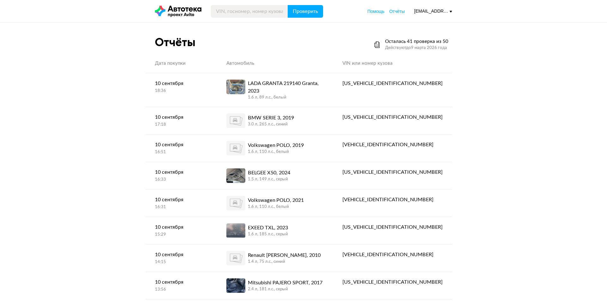 This screenshot has width=607, height=302. What do you see at coordinates (285, 283) in the screenshot?
I see `div: Mitsubishi PAJERO SPORT, 2017` at bounding box center [285, 283].